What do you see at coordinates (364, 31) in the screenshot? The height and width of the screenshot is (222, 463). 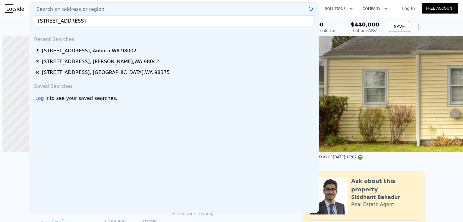 I see `div: Lotside ARV` at bounding box center [364, 31].